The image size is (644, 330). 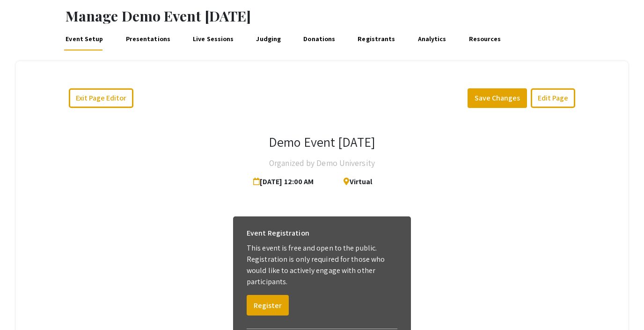 I want to click on a: Analytics, so click(x=432, y=39).